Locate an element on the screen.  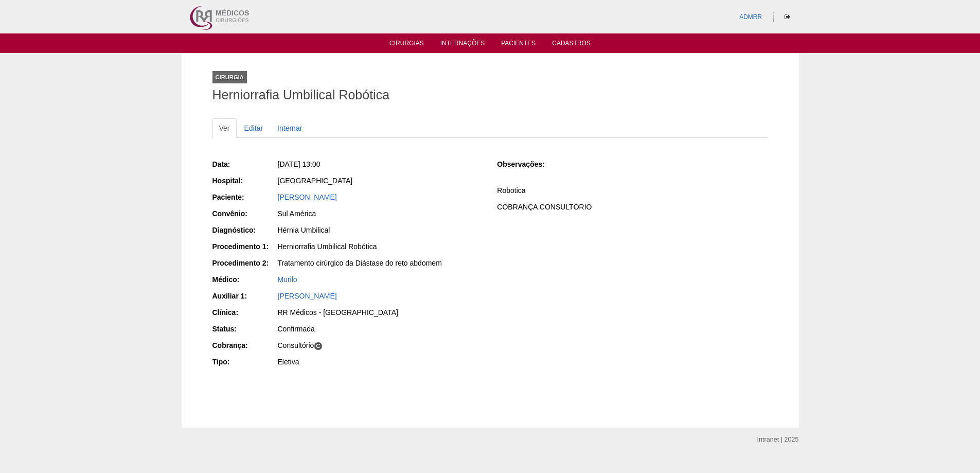
p: COBRANÇA CONSULTÓRIO is located at coordinates (632, 207).